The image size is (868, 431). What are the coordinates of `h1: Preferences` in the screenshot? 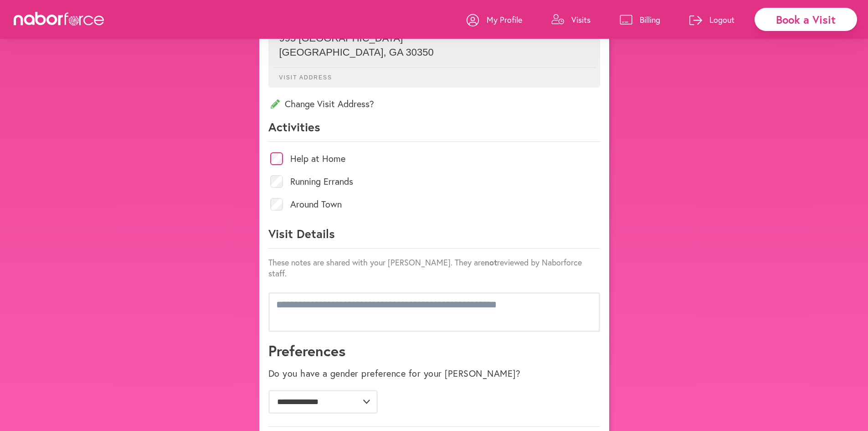 It's located at (434, 351).